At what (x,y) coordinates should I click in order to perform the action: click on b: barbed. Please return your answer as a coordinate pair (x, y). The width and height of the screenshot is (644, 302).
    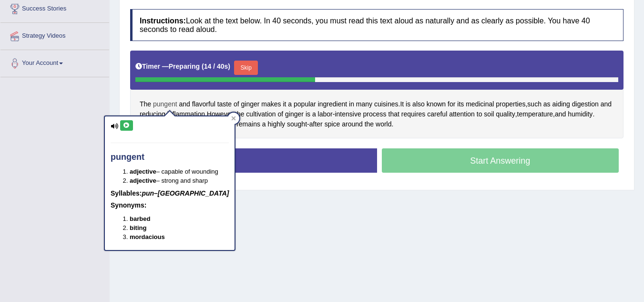
    Looking at the image, I should click on (139, 218).